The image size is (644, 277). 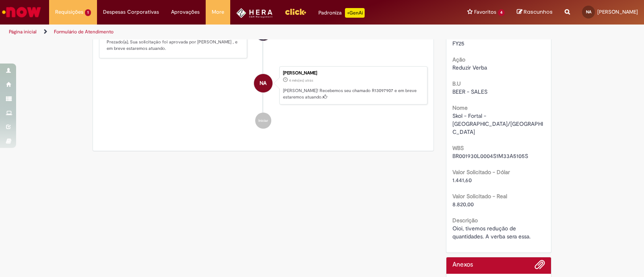 What do you see at coordinates (185, 12) in the screenshot?
I see `span: Aprovações` at bounding box center [185, 12].